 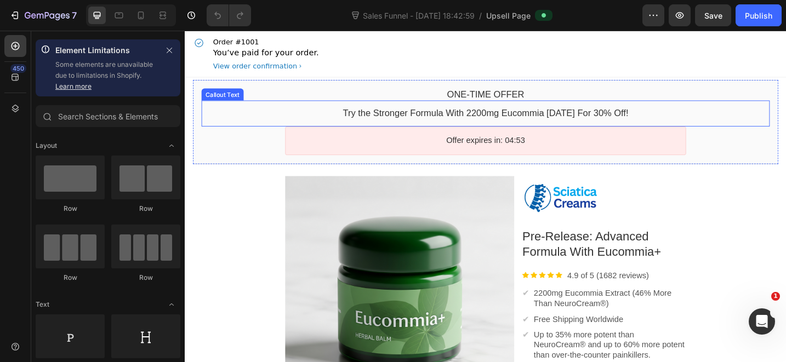 What do you see at coordinates (758, 15) in the screenshot?
I see `button: Publish` at bounding box center [758, 15].